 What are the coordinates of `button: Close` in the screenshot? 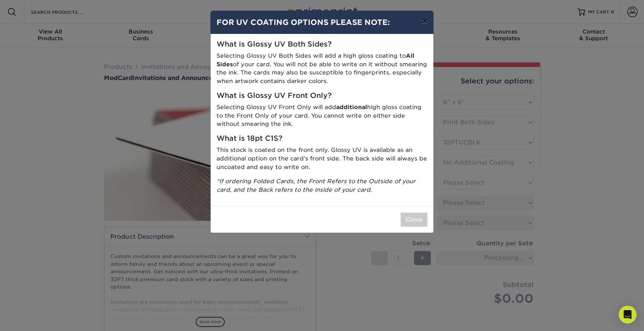 It's located at (414, 220).